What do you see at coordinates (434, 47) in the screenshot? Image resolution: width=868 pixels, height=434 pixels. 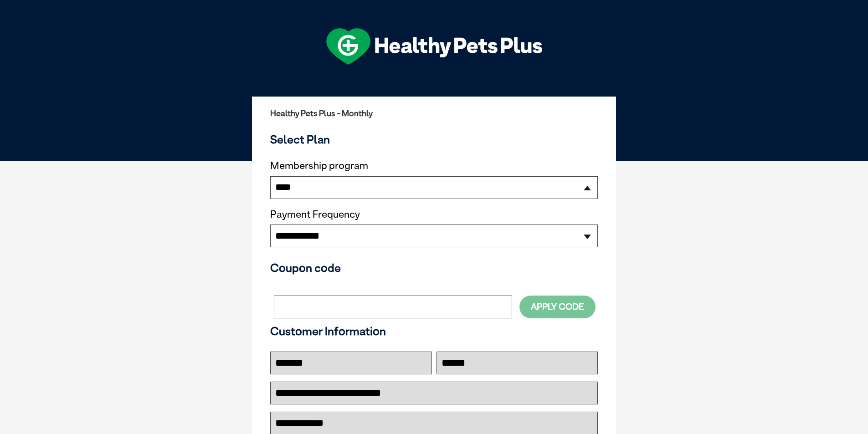 I see `img: hpp-logo-landscape-green-white.png` at bounding box center [434, 47].